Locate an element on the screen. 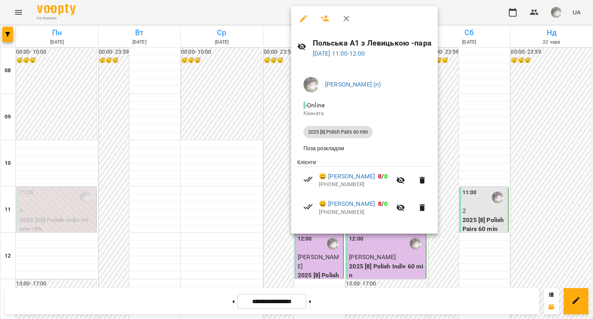  li: Поза розкладом is located at coordinates (364, 148).